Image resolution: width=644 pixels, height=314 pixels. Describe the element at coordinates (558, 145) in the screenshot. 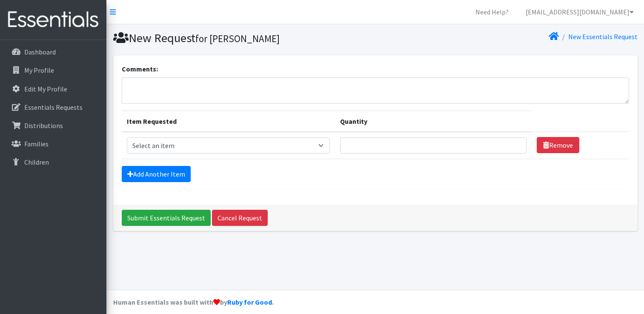

I see `a: Remove` at that location.